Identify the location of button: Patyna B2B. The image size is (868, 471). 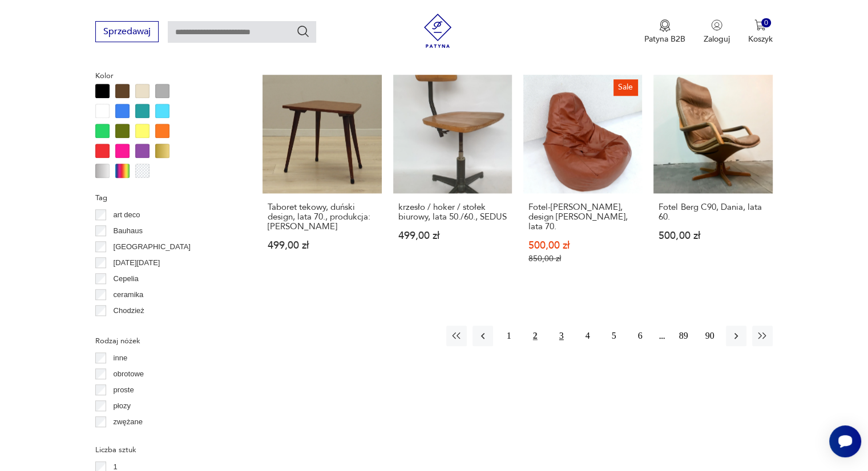
(665, 32).